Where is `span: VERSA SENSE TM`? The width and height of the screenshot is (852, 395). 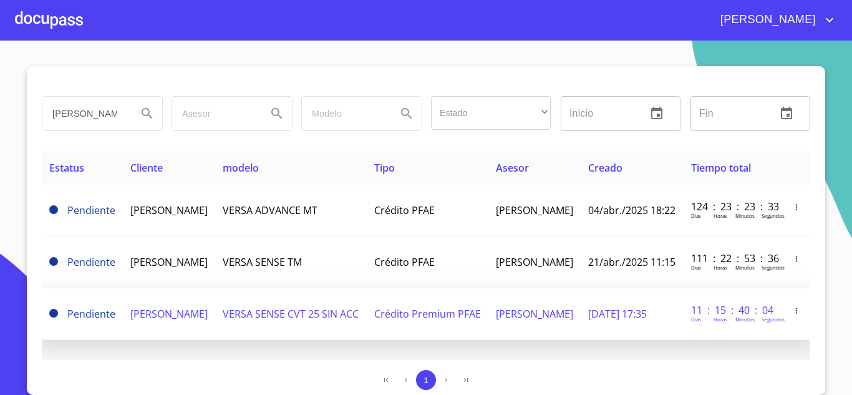
span: VERSA SENSE TM is located at coordinates (262, 262).